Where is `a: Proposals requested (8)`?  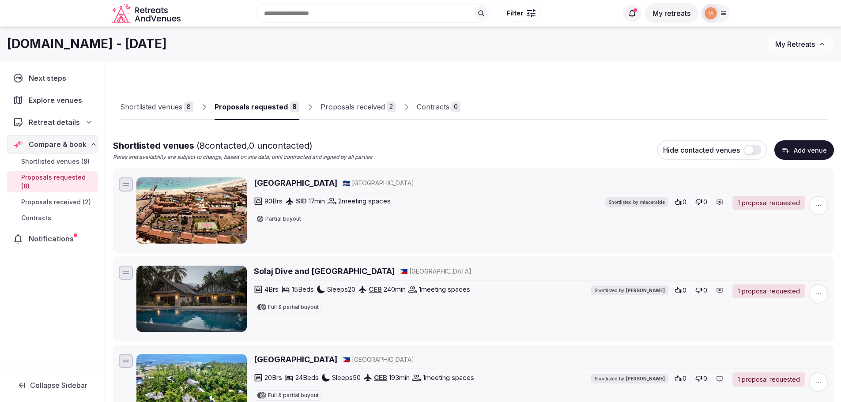
a: Proposals requested (8) is located at coordinates (53, 182).